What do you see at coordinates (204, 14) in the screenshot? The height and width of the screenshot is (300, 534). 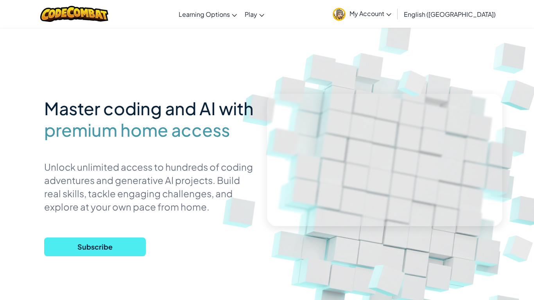 I see `span: Learning Options` at bounding box center [204, 14].